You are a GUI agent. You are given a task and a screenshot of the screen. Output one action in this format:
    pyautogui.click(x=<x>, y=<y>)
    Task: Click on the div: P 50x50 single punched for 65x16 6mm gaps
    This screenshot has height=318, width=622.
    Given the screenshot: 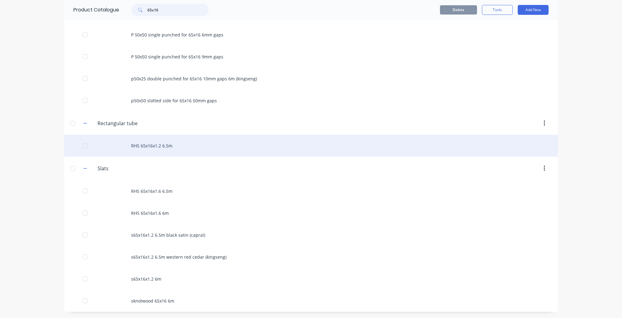 What is the action you would take?
    pyautogui.click(x=311, y=35)
    